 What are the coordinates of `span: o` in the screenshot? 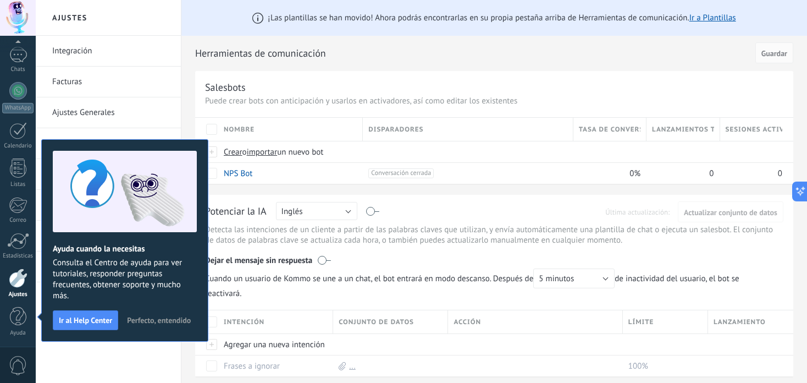 It's located at (245, 152).